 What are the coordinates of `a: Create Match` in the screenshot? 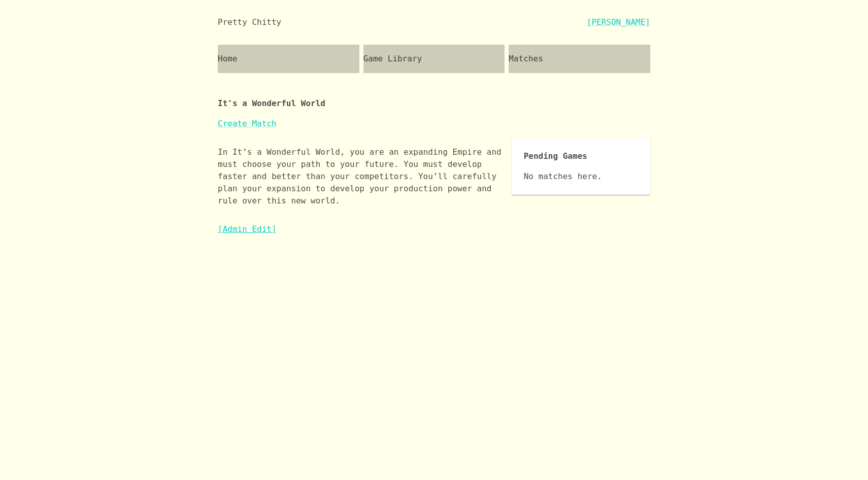 It's located at (247, 123).